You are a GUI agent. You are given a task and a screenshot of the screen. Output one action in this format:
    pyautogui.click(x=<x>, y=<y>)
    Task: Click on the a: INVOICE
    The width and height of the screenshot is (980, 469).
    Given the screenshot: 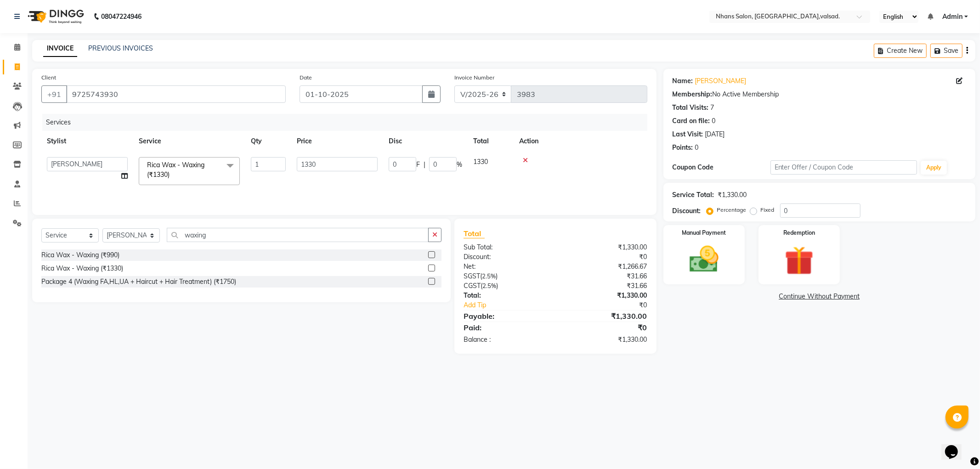 What is the action you would take?
    pyautogui.click(x=60, y=48)
    